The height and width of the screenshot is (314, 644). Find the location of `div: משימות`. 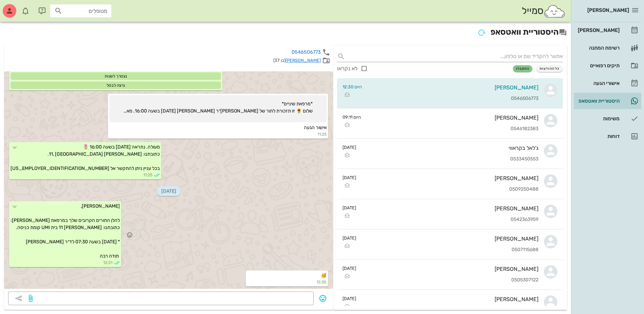

div: משימות is located at coordinates (598, 119).